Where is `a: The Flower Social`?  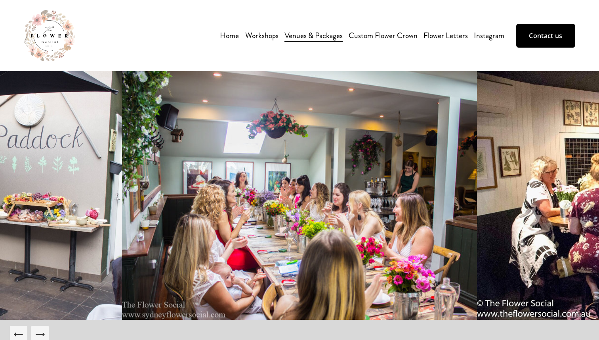 a: The Flower Social is located at coordinates (49, 36).